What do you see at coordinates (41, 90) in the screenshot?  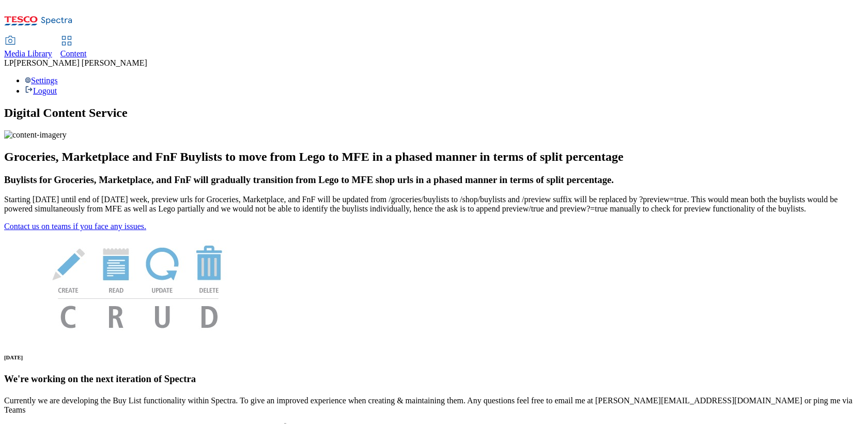 I see `a: Logout` at bounding box center [41, 90].